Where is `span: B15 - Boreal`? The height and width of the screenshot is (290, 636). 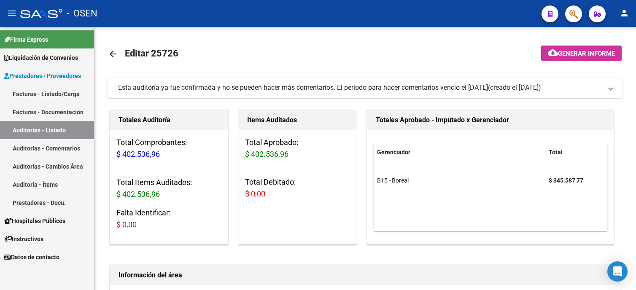 span: B15 - Boreal is located at coordinates (392, 180).